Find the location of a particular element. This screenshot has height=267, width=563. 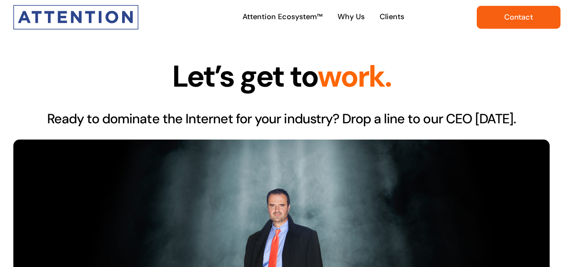

a: Contact is located at coordinates (518, 17).